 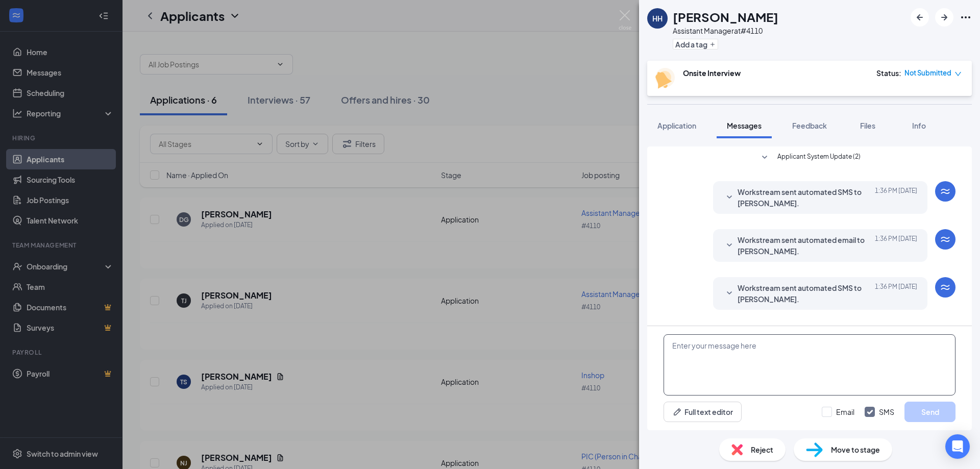 I want to click on button: PlusAdd a tag, so click(x=695, y=44).